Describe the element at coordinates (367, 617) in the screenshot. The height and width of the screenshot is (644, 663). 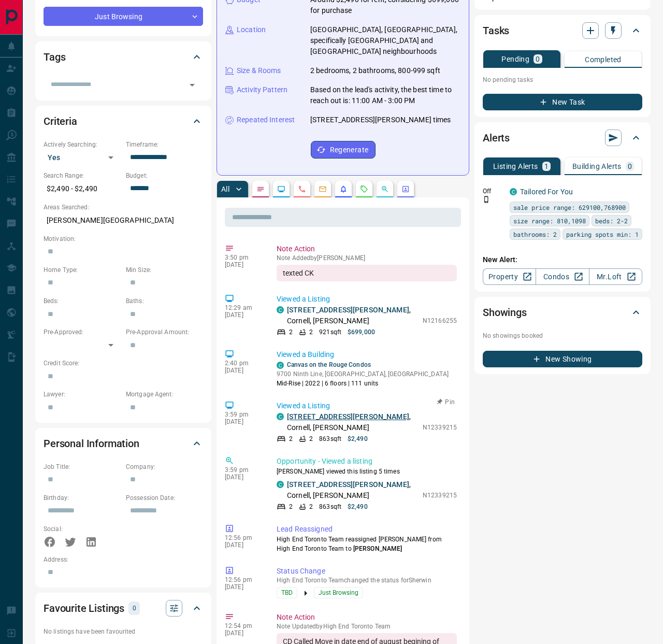
I see `p: Note Action` at that location.